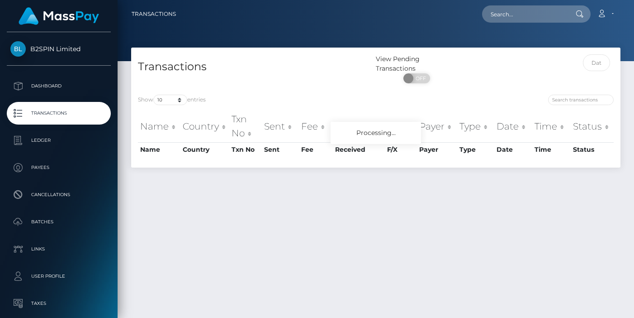  What do you see at coordinates (59, 49) in the screenshot?
I see `span: B2SPIN Limited` at bounding box center [59, 49].